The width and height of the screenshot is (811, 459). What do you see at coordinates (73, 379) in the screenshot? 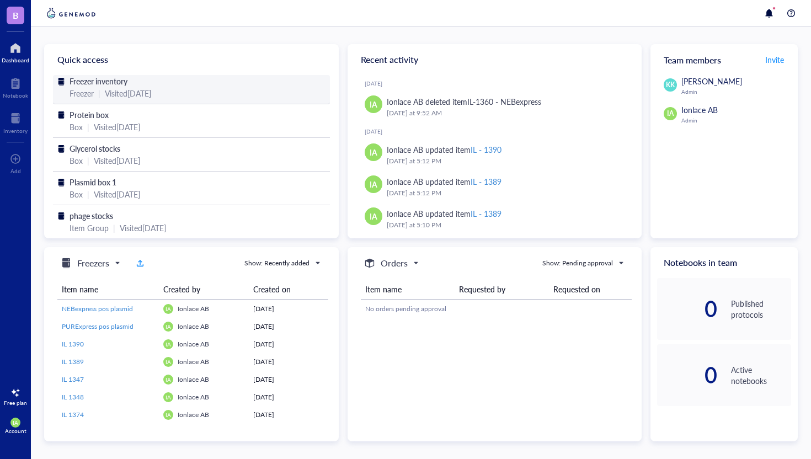
I see `span: IL 1347` at bounding box center [73, 379].